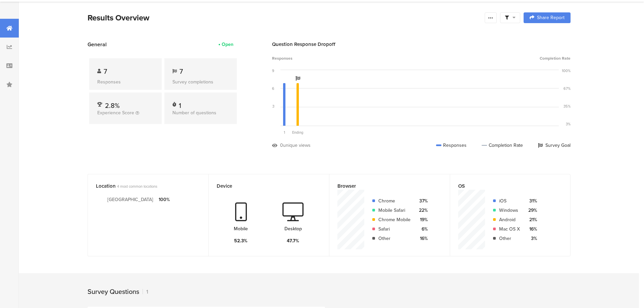 The height and width of the screenshot is (308, 644). Describe the element at coordinates (281, 145) in the screenshot. I see `div: 0` at that location.